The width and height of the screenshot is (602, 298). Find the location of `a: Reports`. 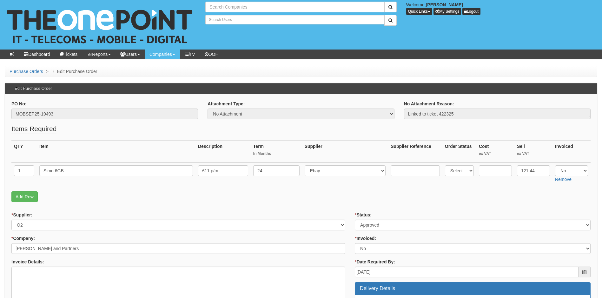

a: Reports is located at coordinates (99, 54).